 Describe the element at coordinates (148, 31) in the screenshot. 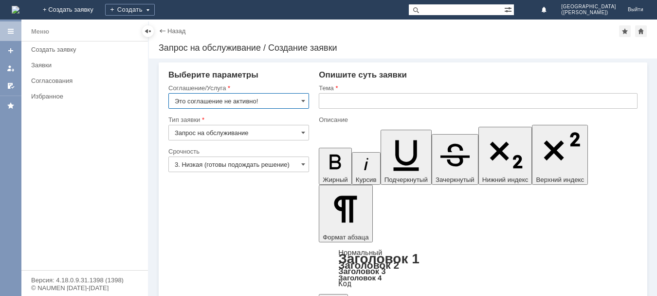

I see `div: Скрыть меню` at that location.